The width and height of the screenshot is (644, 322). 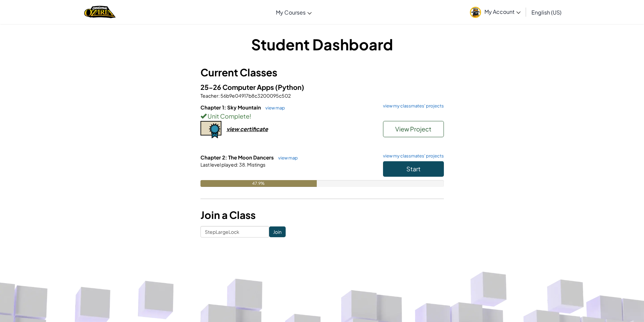 I want to click on img: avatar, so click(x=476, y=12).